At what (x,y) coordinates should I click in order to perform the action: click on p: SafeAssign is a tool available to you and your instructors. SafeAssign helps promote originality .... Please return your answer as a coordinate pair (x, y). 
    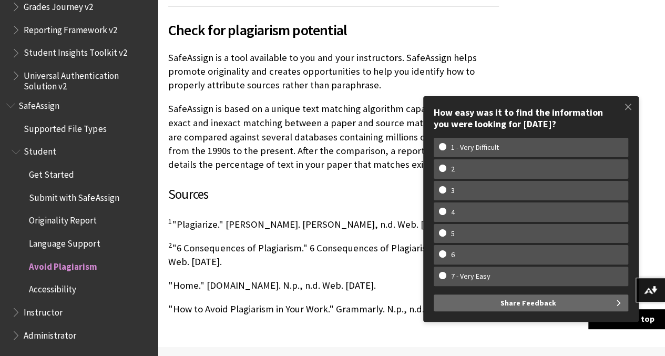
    Looking at the image, I should click on (333, 71).